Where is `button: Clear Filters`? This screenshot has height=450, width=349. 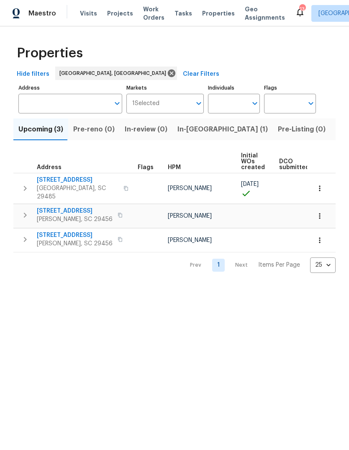 button: Clear Filters is located at coordinates (201, 74).